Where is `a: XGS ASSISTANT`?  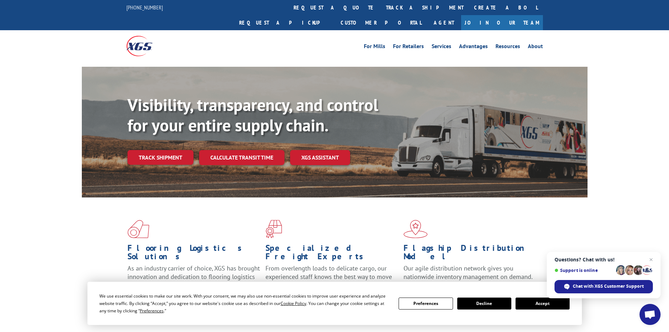 a: XGS ASSISTANT is located at coordinates (320, 157).